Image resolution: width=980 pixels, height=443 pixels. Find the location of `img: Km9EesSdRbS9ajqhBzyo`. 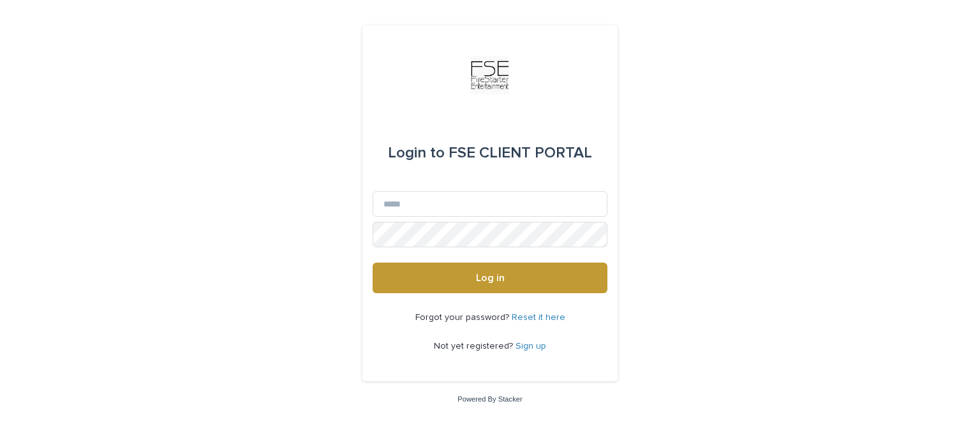

img: Km9EesSdRbS9ajqhBzyo is located at coordinates (490, 75).